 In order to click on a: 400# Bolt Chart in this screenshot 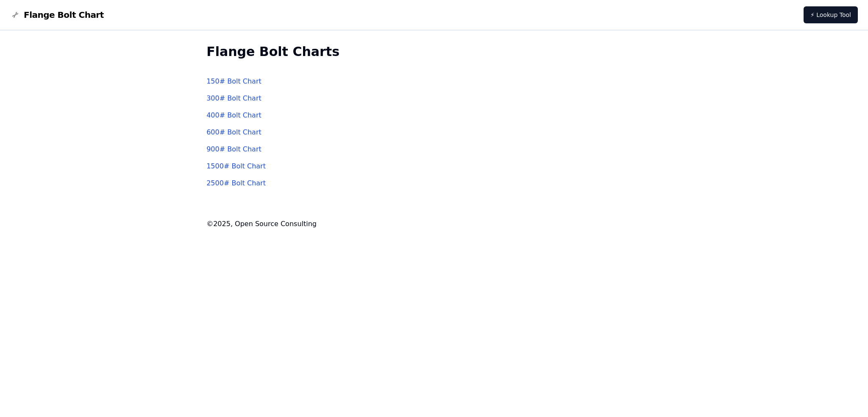, I will do `click(234, 115)`.